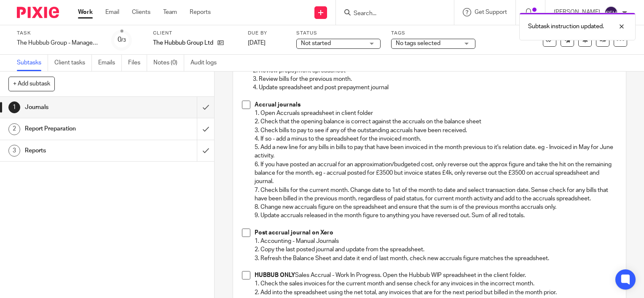 The height and width of the screenshot is (298, 644). Describe the element at coordinates (38, 12) in the screenshot. I see `img: Pixie` at that location.